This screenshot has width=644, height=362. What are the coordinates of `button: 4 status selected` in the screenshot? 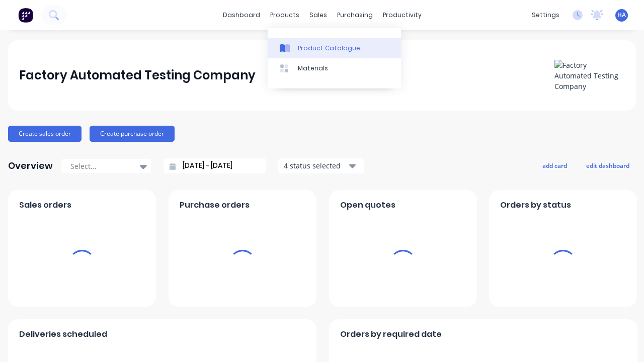 It's located at (321, 166).